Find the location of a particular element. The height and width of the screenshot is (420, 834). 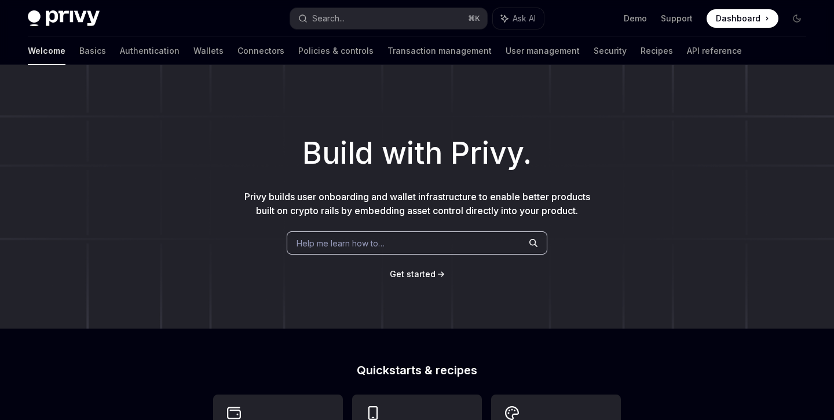

div: Search... is located at coordinates (328, 19).